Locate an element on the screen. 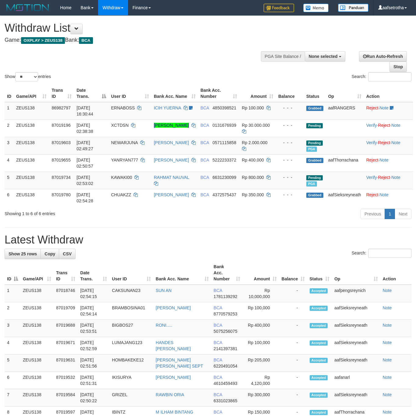  label: Search: is located at coordinates (382, 253).